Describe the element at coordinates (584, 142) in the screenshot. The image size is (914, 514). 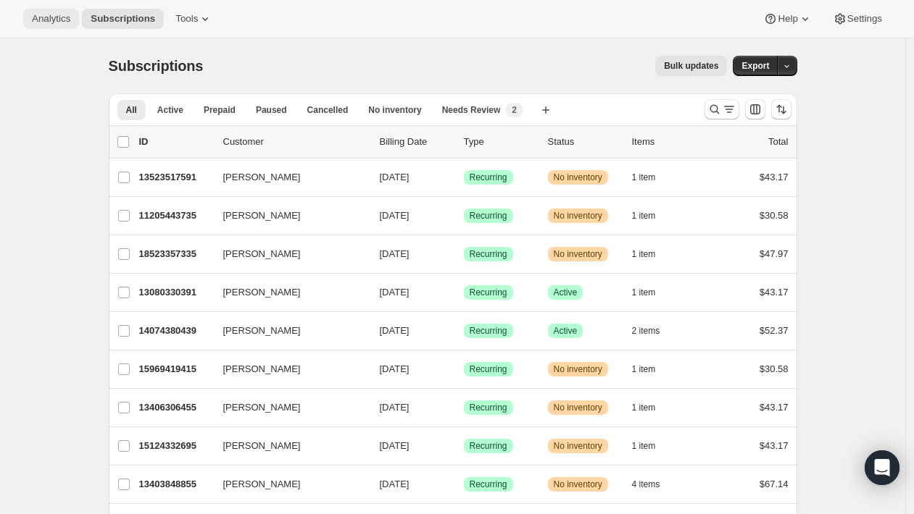
I see `p: Status` at that location.